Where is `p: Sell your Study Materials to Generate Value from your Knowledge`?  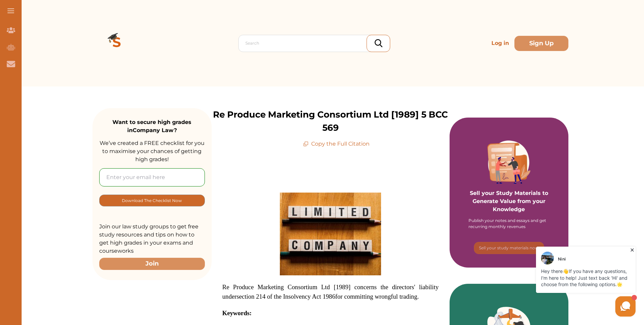
p: Sell your Study Materials to Generate Value from your Knowledge is located at coordinates (509, 192).